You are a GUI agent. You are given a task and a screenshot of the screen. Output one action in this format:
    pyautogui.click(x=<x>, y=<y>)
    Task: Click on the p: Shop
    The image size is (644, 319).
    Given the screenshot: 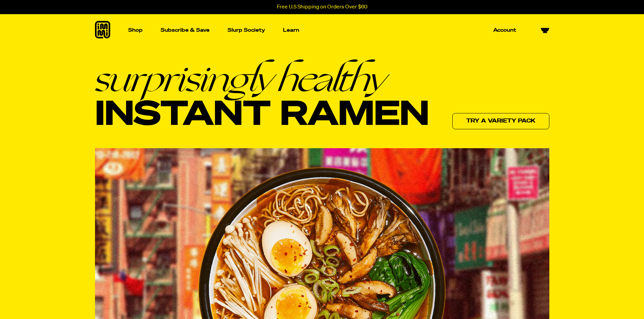 What is the action you would take?
    pyautogui.click(x=135, y=30)
    